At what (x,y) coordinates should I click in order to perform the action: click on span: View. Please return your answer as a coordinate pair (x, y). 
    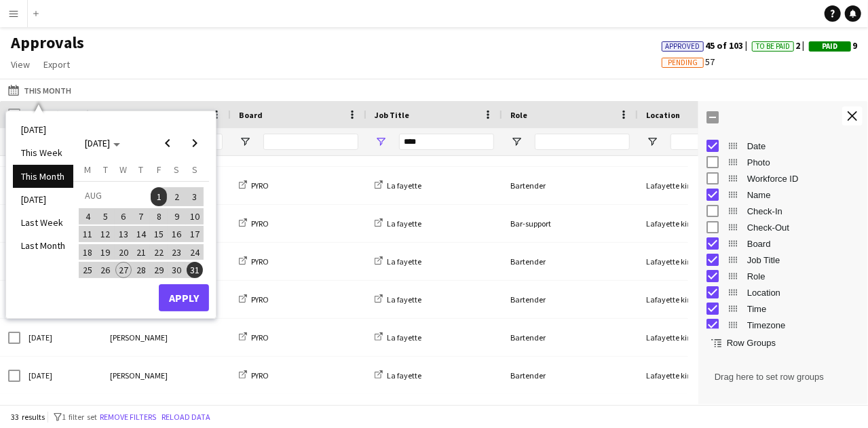
    Looking at the image, I should click on (20, 65).